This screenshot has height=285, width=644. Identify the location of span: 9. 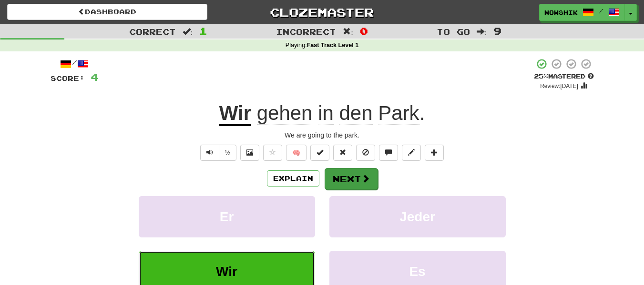
(497, 31).